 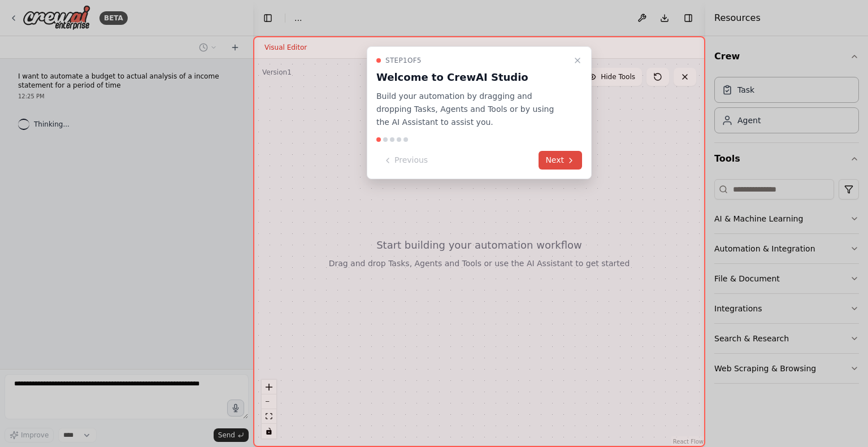 What do you see at coordinates (404, 61) in the screenshot?
I see `span: Step 1 of 5` at bounding box center [404, 61].